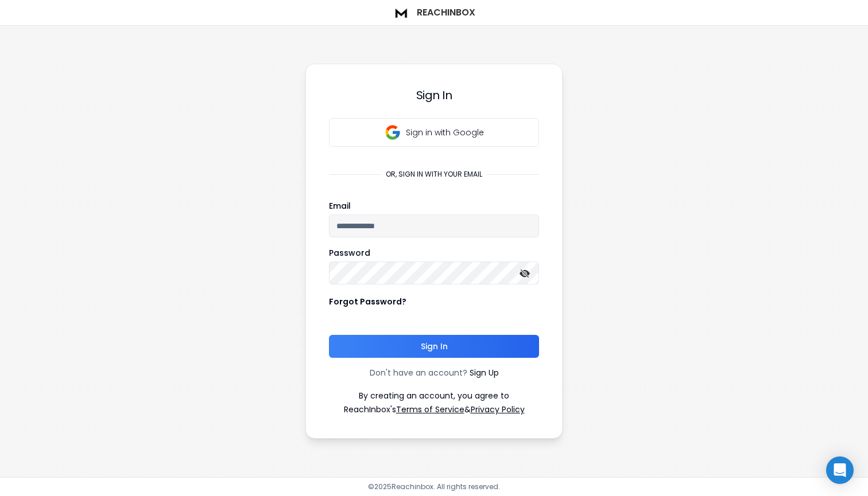 The width and height of the screenshot is (868, 496). What do you see at coordinates (434, 409) in the screenshot?
I see `p: ReachInbox's &` at bounding box center [434, 409].